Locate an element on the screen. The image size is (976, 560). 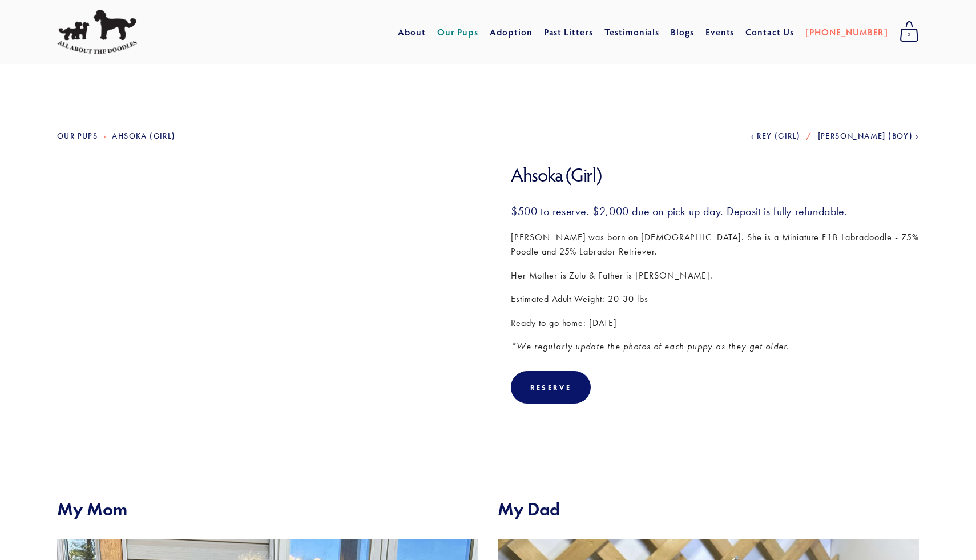
h2: My Dad is located at coordinates (708, 509).